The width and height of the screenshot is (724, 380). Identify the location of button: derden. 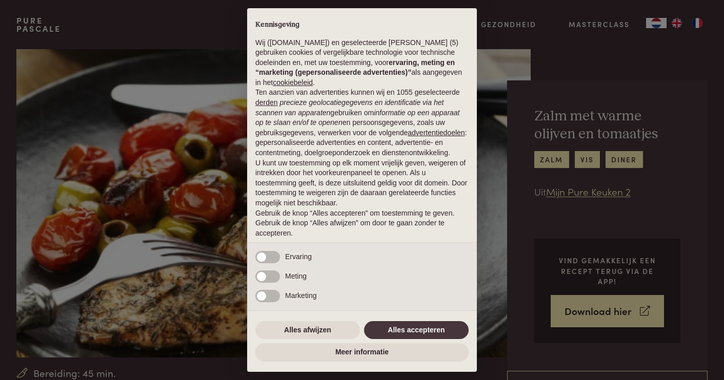
(267, 103).